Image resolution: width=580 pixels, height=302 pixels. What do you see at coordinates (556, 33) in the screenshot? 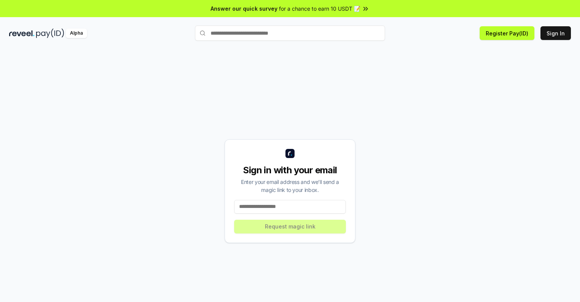
I see `button: Sign In` at bounding box center [556, 33].